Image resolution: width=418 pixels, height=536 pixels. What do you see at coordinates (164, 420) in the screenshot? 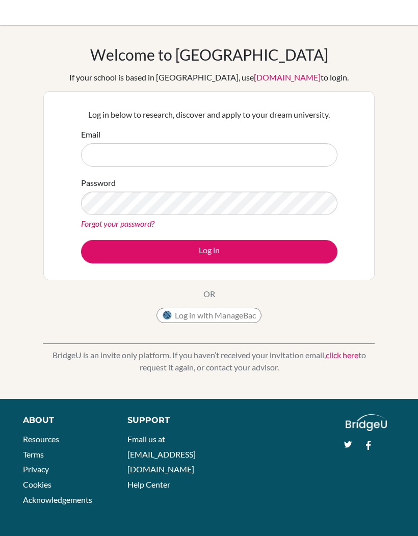
I see `div: Support` at bounding box center [164, 420].